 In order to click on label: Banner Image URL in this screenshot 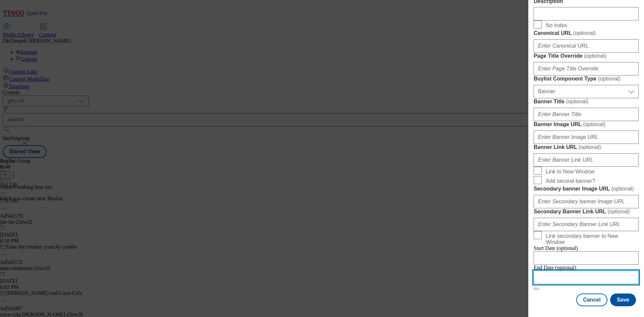, I will do `click(586, 125)`.